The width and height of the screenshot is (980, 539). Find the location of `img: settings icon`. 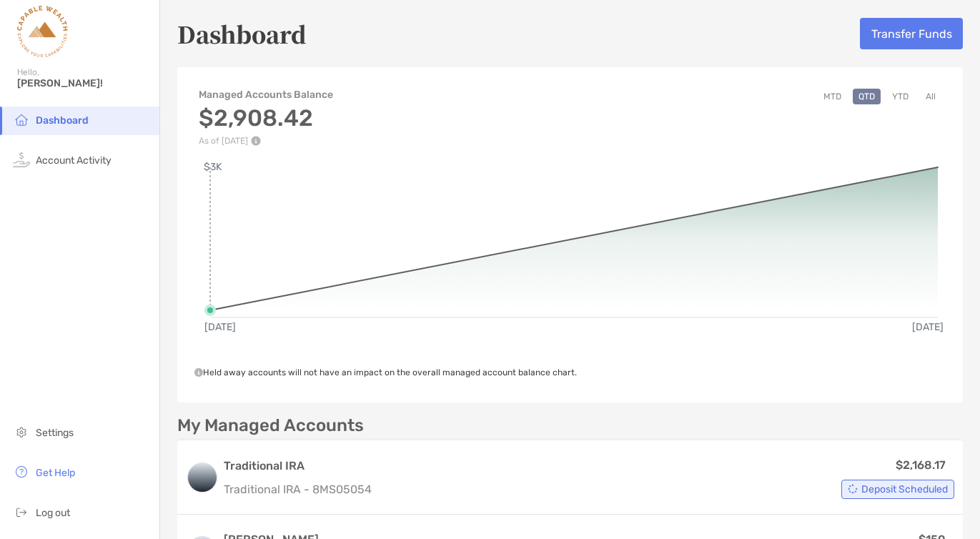

img: settings icon is located at coordinates (21, 432).